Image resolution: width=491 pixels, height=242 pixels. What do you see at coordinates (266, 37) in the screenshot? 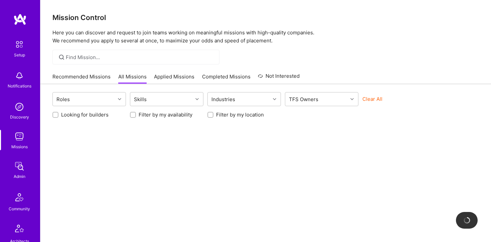
I see `p: Here you can discover and request to join teams working on meaningful missions with high-quality ...` at bounding box center [266, 37].